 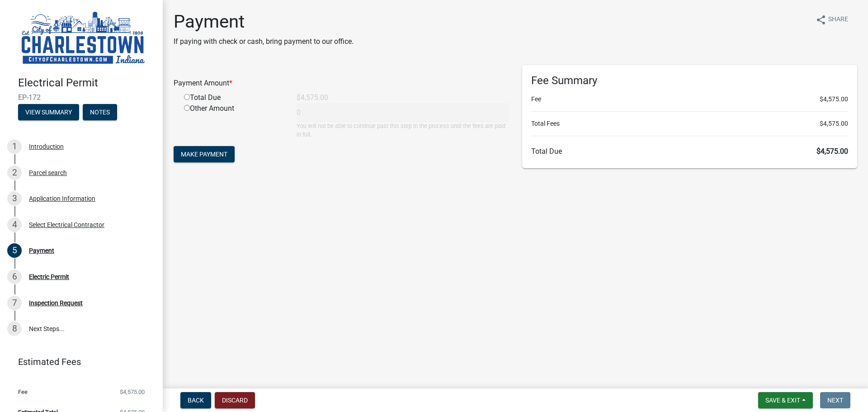 What do you see at coordinates (78, 362) in the screenshot?
I see `a: Estimated Fees` at bounding box center [78, 362].